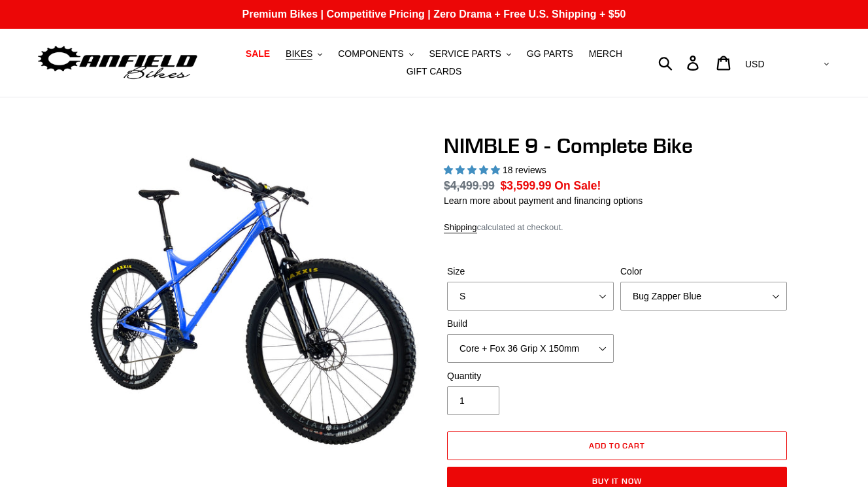 This screenshot has height=487, width=868. I want to click on div: calculated at checkout., so click(617, 227).